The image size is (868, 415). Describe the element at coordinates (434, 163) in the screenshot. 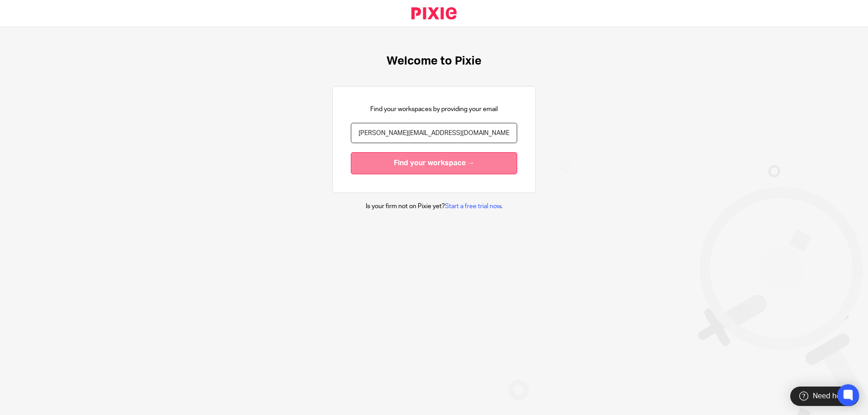

I see `input: Find your workspace →` at that location.